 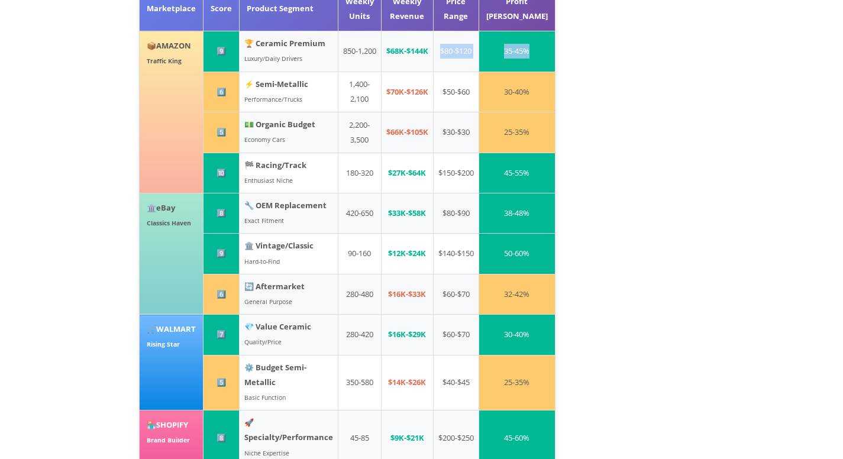 What do you see at coordinates (164, 61) in the screenshot?
I see `small: Traffic King` at bounding box center [164, 61].